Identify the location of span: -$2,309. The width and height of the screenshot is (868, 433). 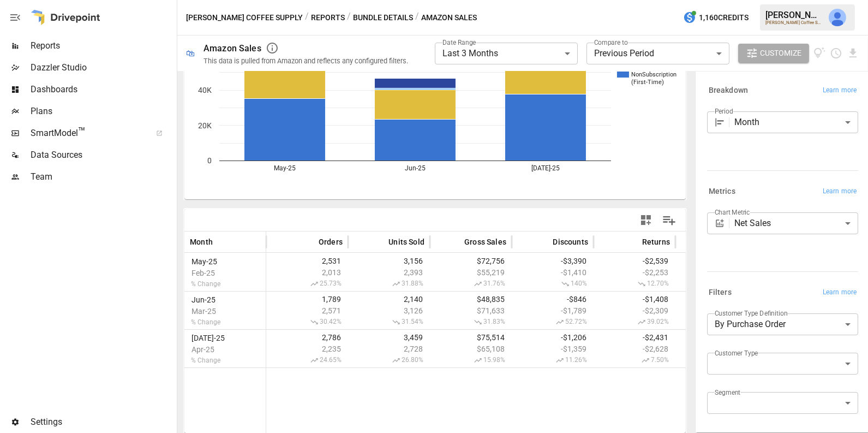
(634, 311).